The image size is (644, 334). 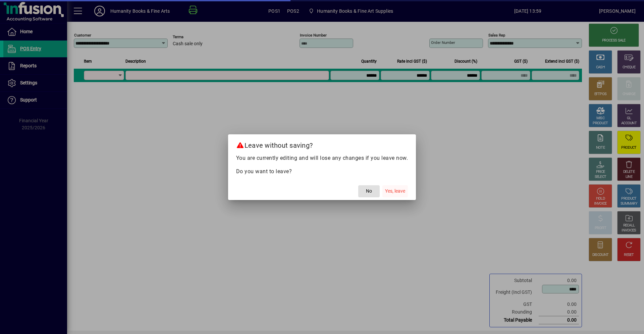 What do you see at coordinates (322, 144) in the screenshot?
I see `h2: Leave without saving?` at bounding box center [322, 144].